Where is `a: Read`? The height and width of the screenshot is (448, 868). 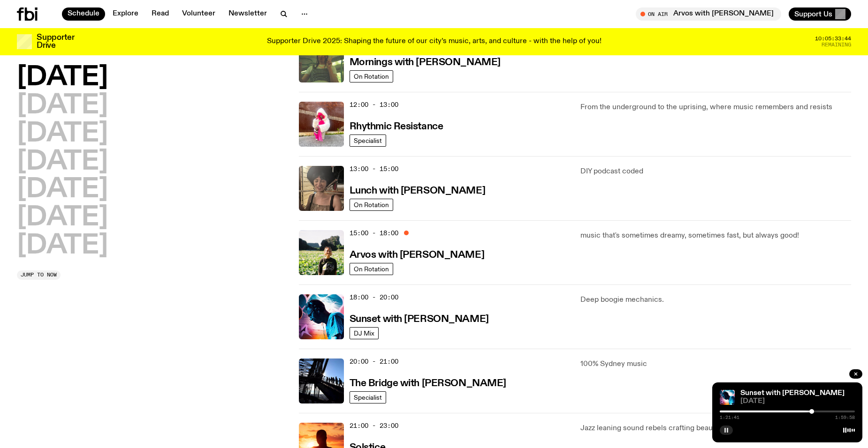
a: Read is located at coordinates (160, 14).